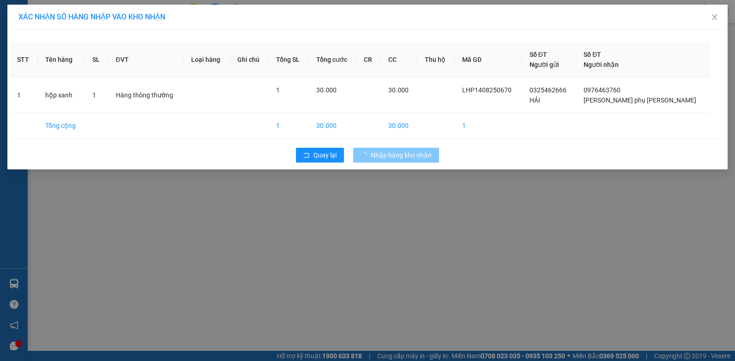  What do you see at coordinates (307, 156) in the screenshot?
I see `span: rollback` at bounding box center [307, 156].